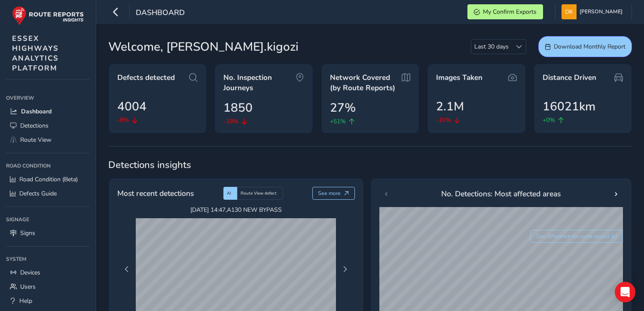 This screenshot has width=644, height=311. Describe the element at coordinates (48, 179) in the screenshot. I see `span: Road Condition (Beta)` at that location.